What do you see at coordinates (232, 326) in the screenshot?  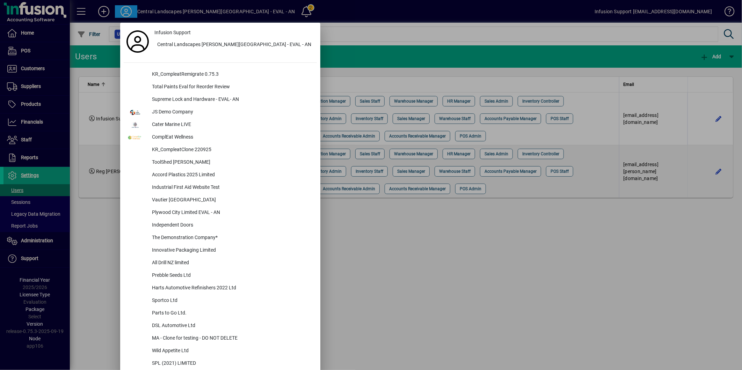 I see `div: DSL Automotive Ltd` at bounding box center [232, 326].